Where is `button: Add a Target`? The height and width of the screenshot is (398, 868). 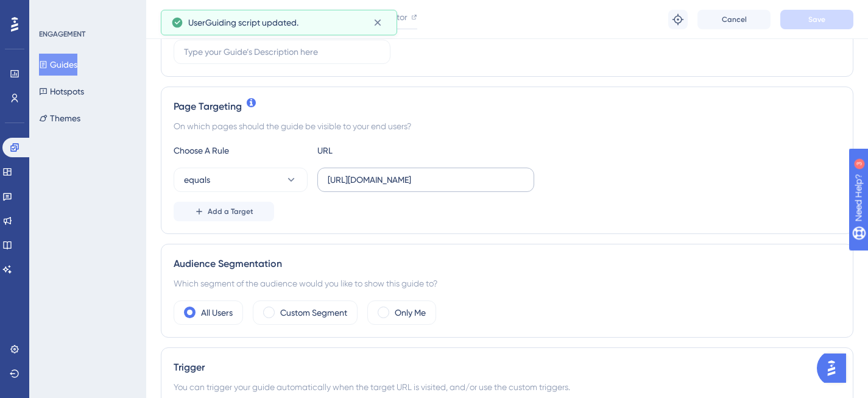 button: Add a Target is located at coordinates (223, 212).